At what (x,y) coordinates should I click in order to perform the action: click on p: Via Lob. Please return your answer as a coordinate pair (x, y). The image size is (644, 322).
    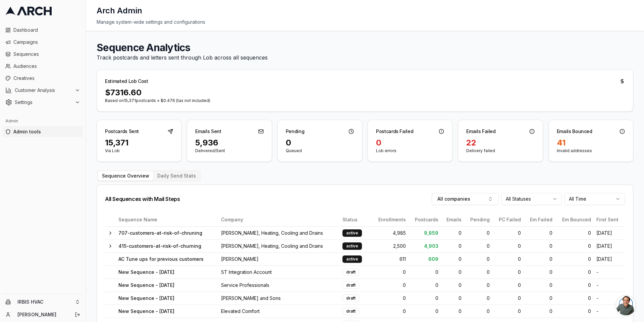
    Looking at the image, I should click on (139, 151).